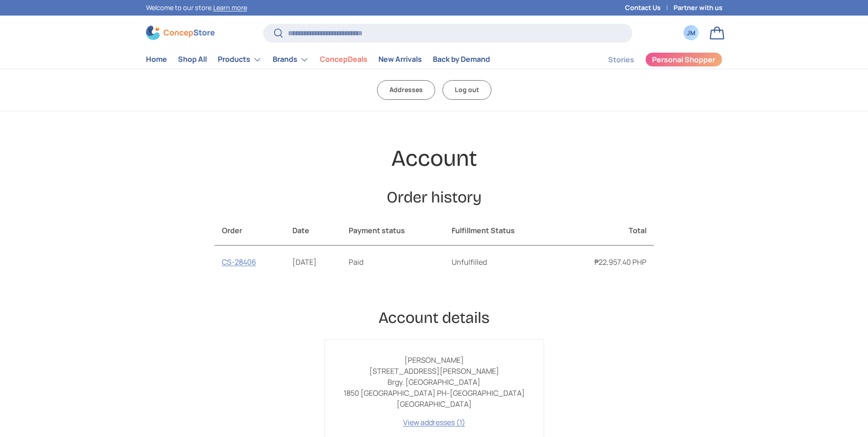 This screenshot has width=868, height=437. I want to click on a: Shop All, so click(192, 59).